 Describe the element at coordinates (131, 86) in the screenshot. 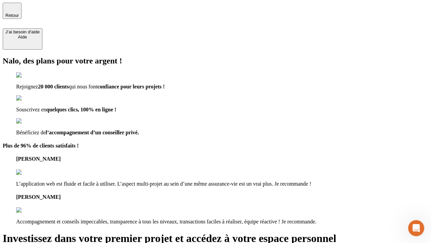

I see `span: confiance pour leurs projets !` at that location.